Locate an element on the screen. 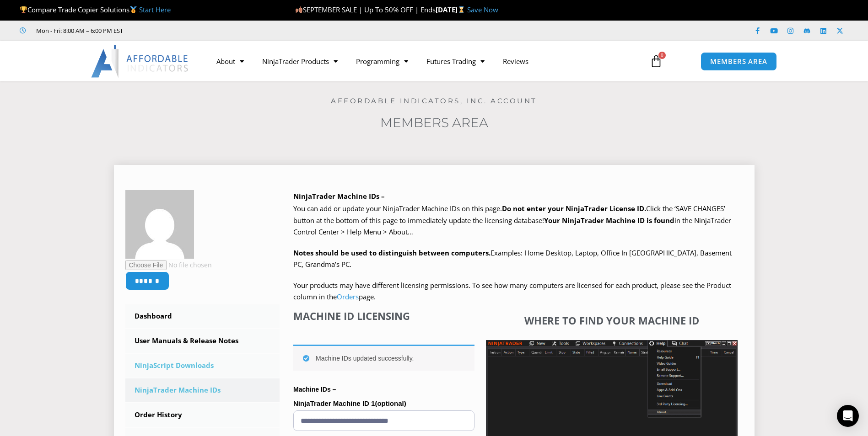  strong: Your NinjaTrader Machine ID is found is located at coordinates (609, 220).